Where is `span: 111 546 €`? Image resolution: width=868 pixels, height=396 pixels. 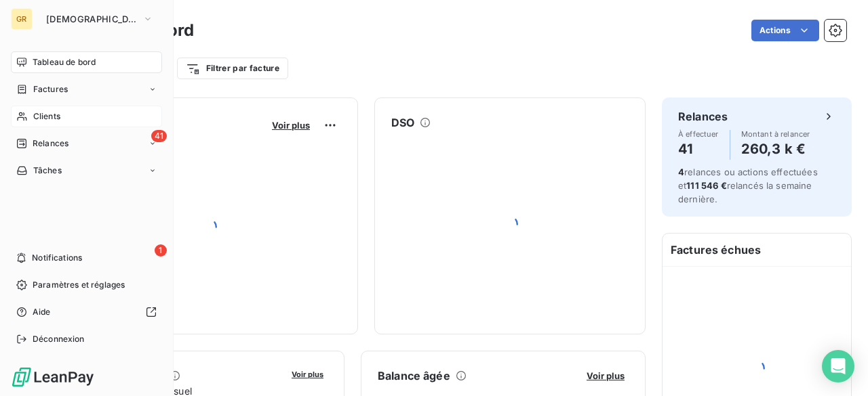 span: 111 546 € is located at coordinates (706, 186).